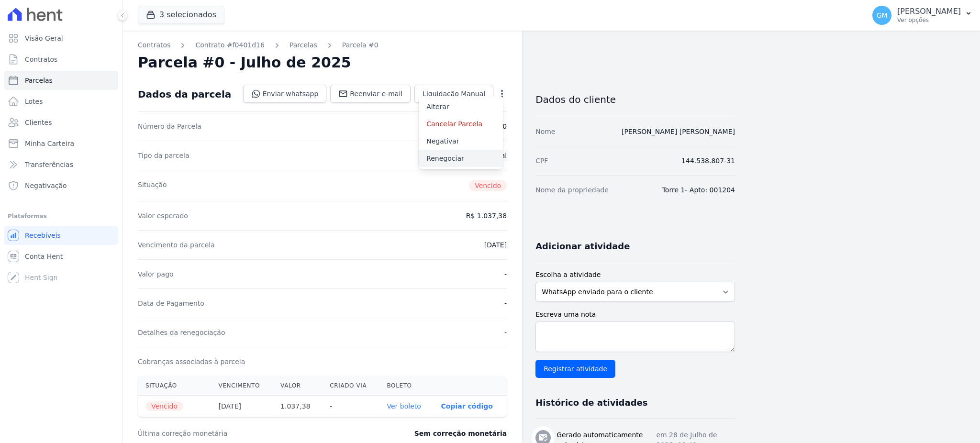 The height and width of the screenshot is (443, 980). I want to click on th: Boleto, so click(406, 386).